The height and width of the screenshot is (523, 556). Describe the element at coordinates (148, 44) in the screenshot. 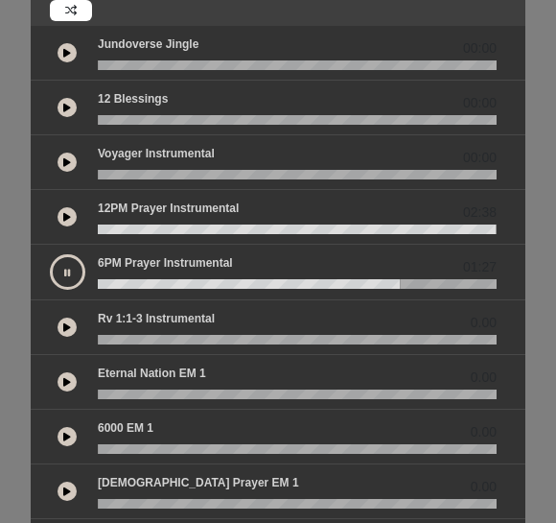

I see `p: Jundoverse Jingle` at that location.